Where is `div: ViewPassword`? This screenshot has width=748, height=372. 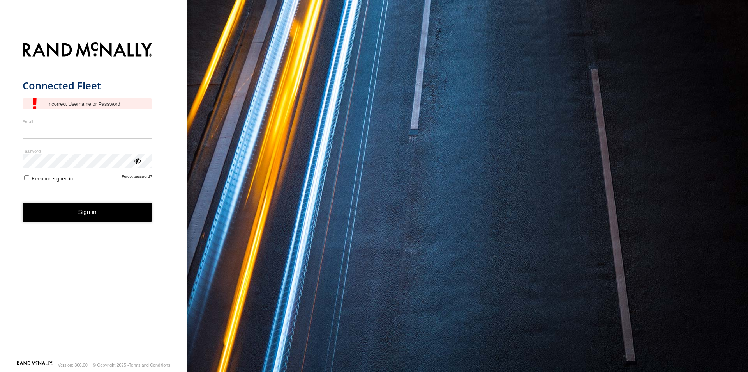
div: ViewPassword is located at coordinates (137, 160).